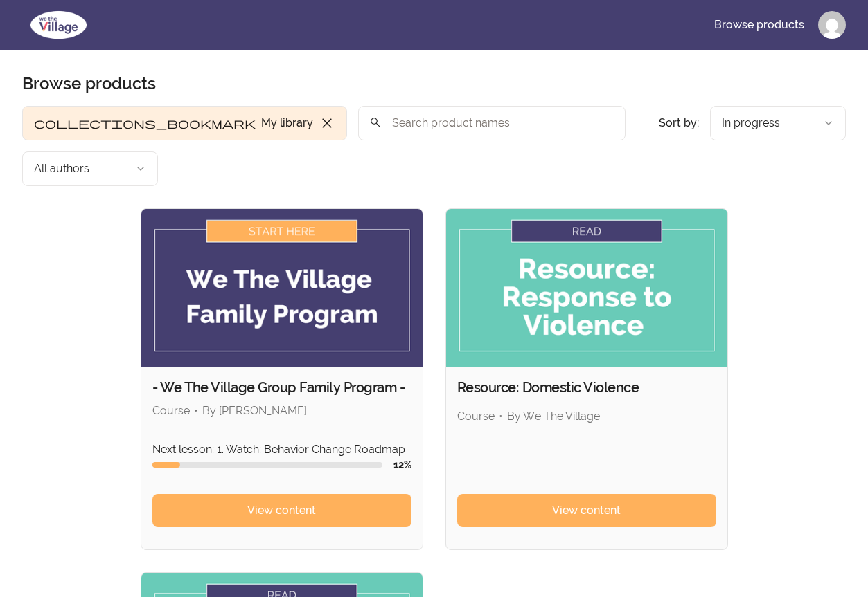 Image resolution: width=868 pixels, height=597 pixels. What do you see at coordinates (492, 123) in the screenshot?
I see `input: Search product names` at bounding box center [492, 123].